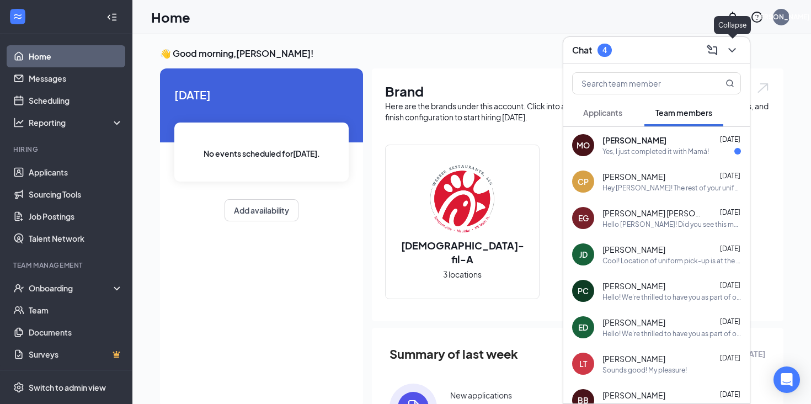 Image resolution: width=811 pixels, height=404 pixels. What do you see at coordinates (76, 332) in the screenshot?
I see `a: Documents` at bounding box center [76, 332].